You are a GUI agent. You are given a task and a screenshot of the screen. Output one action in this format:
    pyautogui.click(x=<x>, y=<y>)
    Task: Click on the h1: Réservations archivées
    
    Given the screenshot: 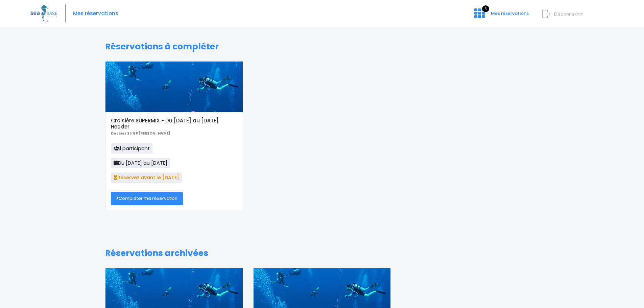 What is the action you would take?
    pyautogui.click(x=322, y=253)
    